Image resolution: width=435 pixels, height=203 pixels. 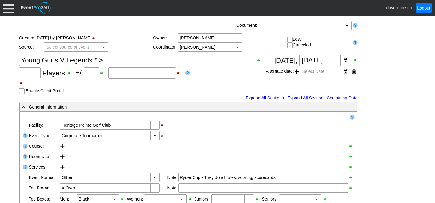 I want to click on div: Show Event Title when printing; click to hide Event Title when printing., so click(x=260, y=60).